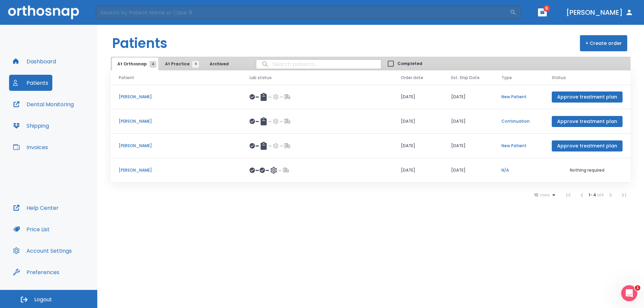  What do you see at coordinates (36, 208) in the screenshot?
I see `button: Help Center` at bounding box center [36, 208].